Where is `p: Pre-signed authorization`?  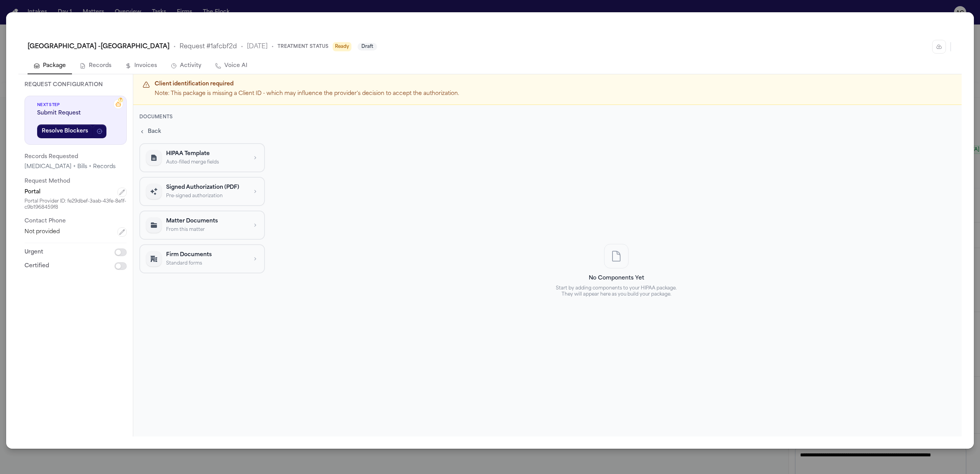 p: Pre-signed authorization is located at coordinates (207, 196).